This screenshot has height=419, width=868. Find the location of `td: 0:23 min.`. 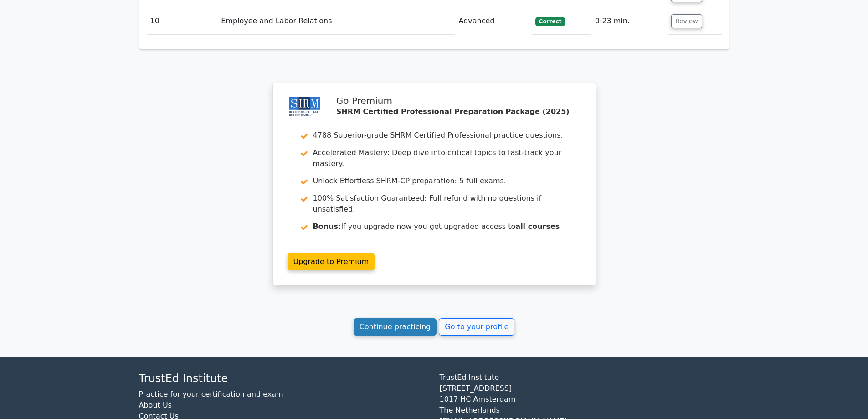

td: 0:23 min. is located at coordinates (630, 21).